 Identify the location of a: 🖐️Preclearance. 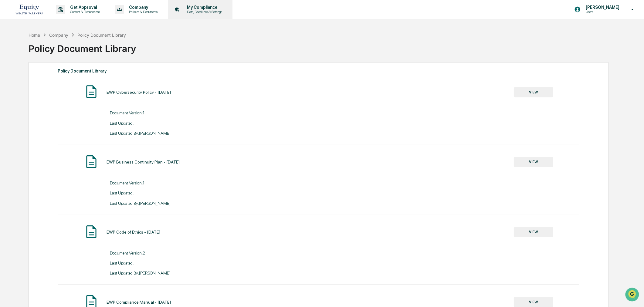
(22, 80).